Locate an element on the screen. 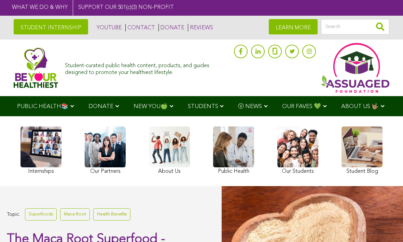  div: Chat Widget is located at coordinates (386, 226).